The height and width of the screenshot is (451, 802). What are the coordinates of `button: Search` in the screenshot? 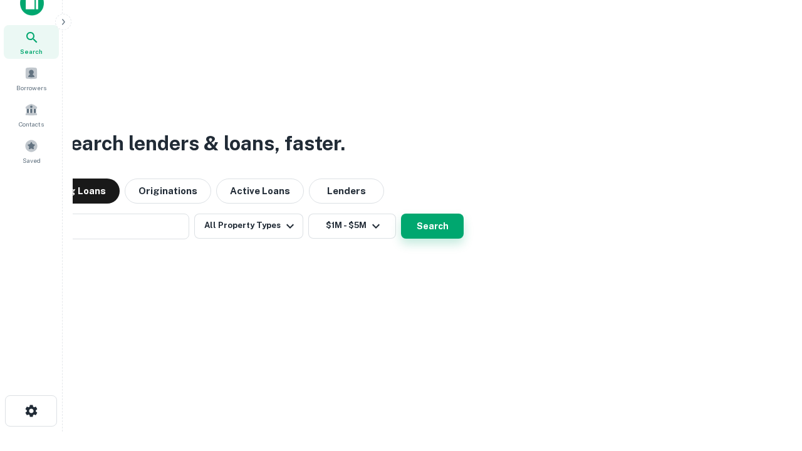 It's located at (432, 226).